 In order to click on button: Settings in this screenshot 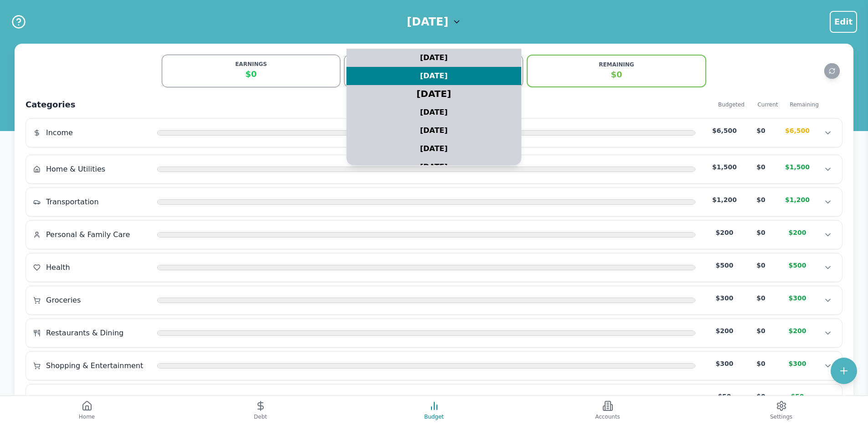, I will do `click(781, 411)`.